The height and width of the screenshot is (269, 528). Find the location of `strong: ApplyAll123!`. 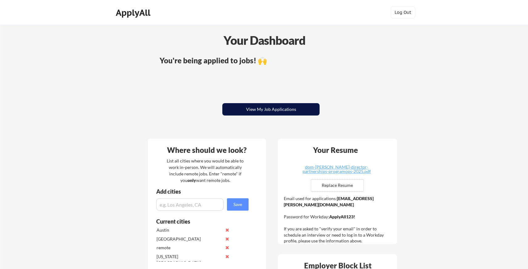

strong: ApplyAll123! is located at coordinates (342, 217).